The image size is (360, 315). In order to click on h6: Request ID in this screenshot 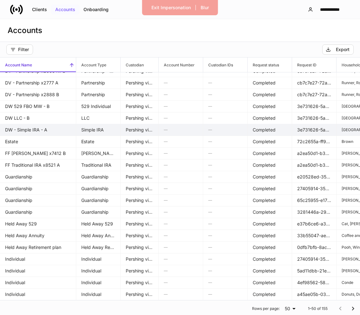, I will do `click(304, 65)`.